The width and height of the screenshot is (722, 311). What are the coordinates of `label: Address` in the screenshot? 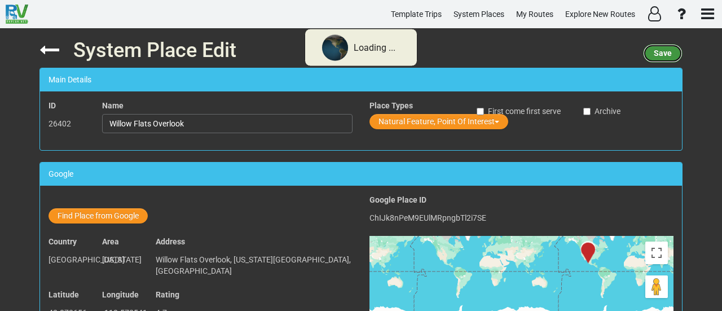 It's located at (170, 241).